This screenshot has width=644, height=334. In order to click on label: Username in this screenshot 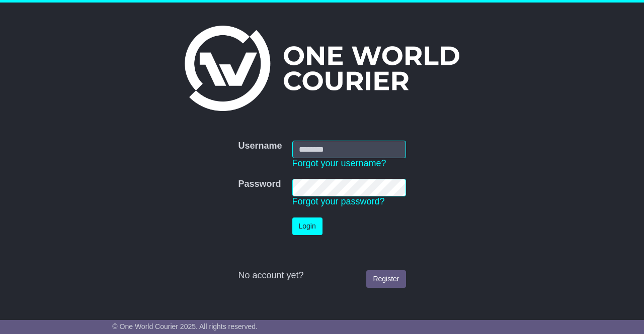, I will do `click(259, 147)`.